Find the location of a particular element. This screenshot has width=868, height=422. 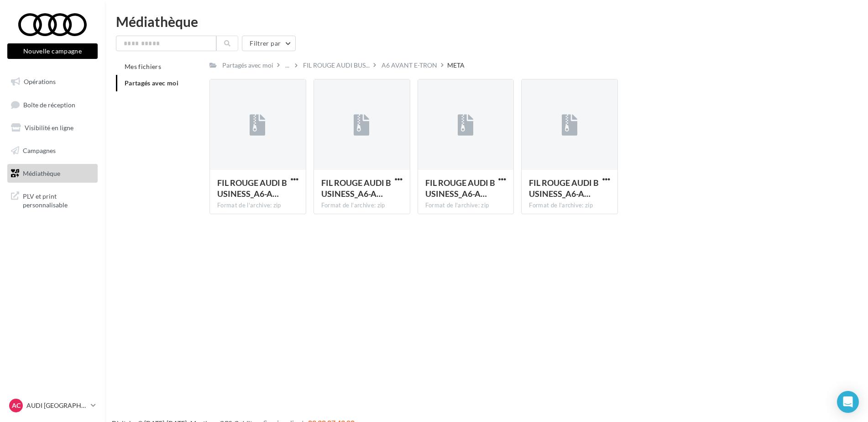

a: Campagnes is located at coordinates (53, 151).